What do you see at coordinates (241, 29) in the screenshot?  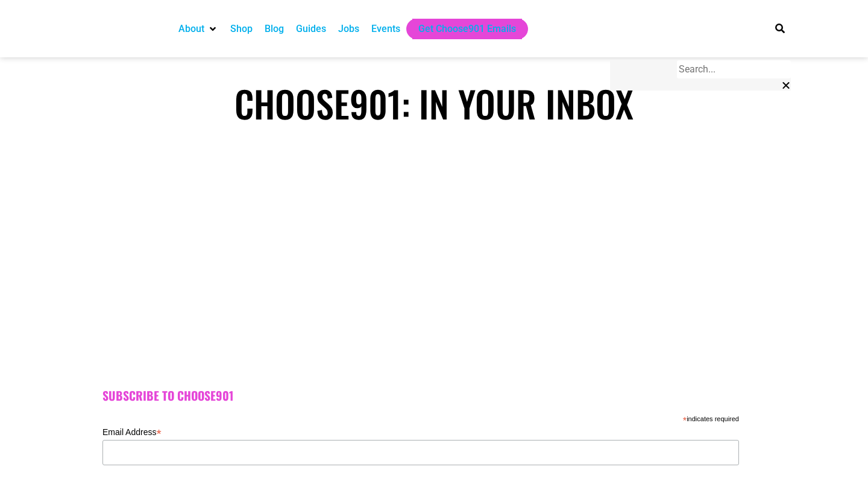 I see `a: Shop` at bounding box center [241, 29].